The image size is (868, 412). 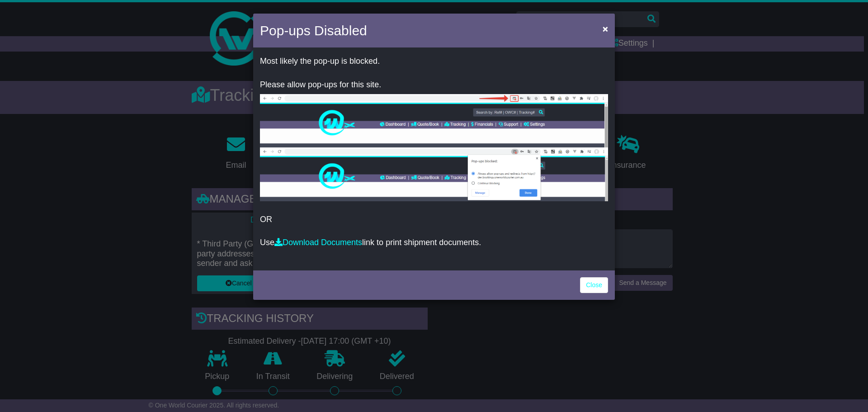 What do you see at coordinates (434, 243) in the screenshot?
I see `p: Use link to print shipment documents.` at bounding box center [434, 243].